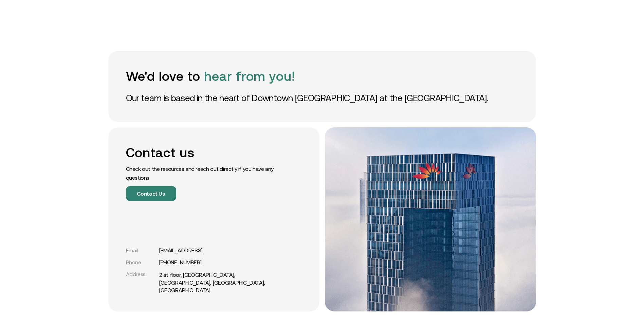 This screenshot has height=324, width=644. Describe the element at coordinates (250, 76) in the screenshot. I see `span: hear from you!` at that location.